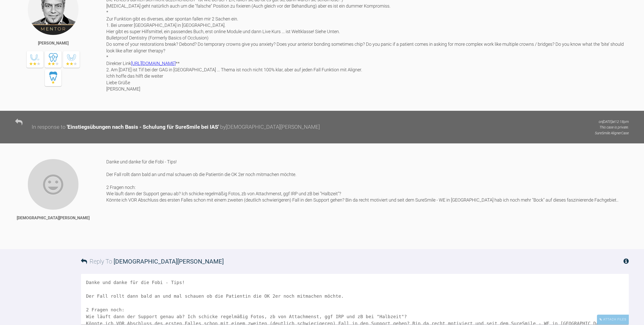  I want to click on img: Christian Buortesch, so click(53, 184).